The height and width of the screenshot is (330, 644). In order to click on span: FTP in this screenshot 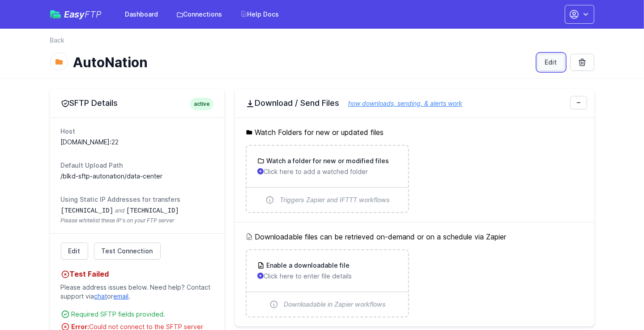, I will do `click(94, 14)`.